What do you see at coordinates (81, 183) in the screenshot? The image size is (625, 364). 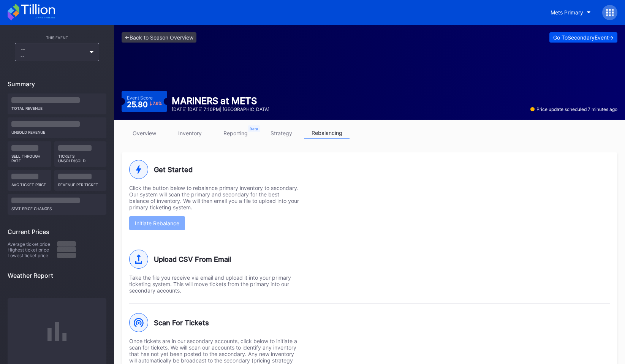 I see `div: Revenue per ticket` at bounding box center [81, 183].